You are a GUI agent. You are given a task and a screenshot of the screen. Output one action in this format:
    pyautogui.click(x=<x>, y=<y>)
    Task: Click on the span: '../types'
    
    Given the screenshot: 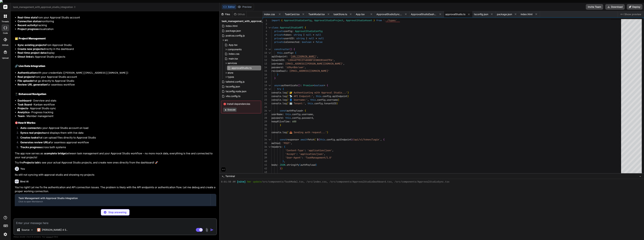 What is the action you would take?
    pyautogui.click(x=390, y=20)
    